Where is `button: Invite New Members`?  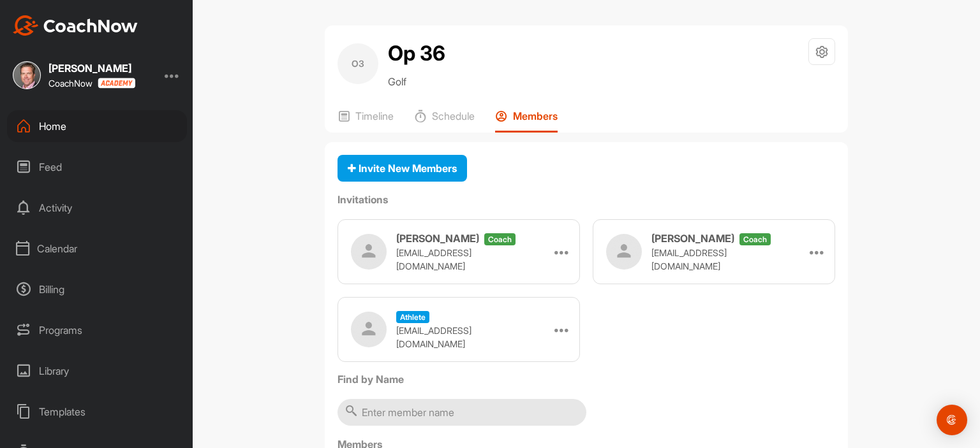 button: Invite New Members is located at coordinates (402, 168).